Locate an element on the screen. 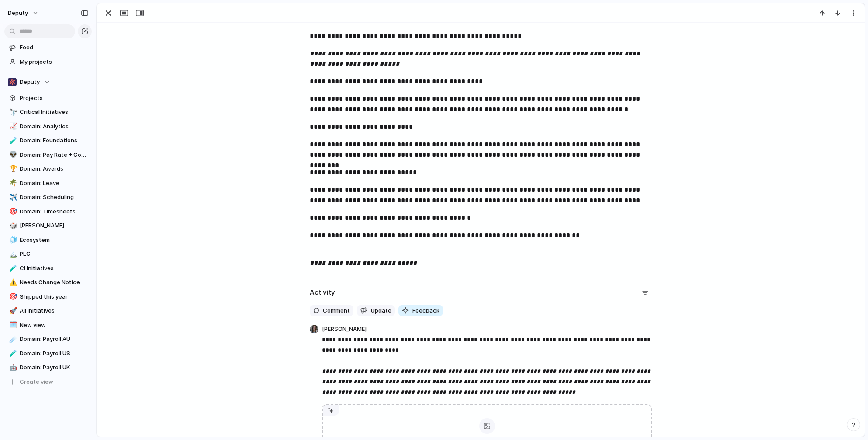  span: Update is located at coordinates (381, 311).